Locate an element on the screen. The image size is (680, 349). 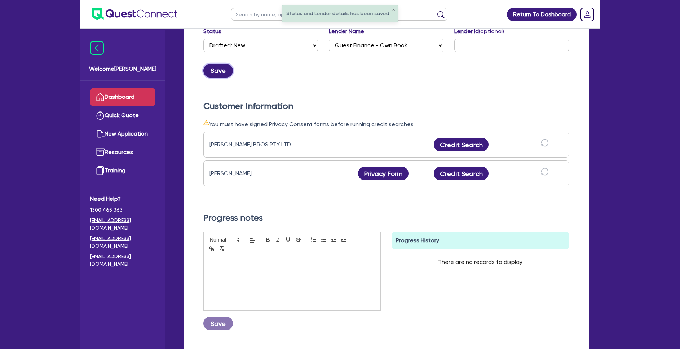
h2: Progress notes is located at coordinates (386, 218).